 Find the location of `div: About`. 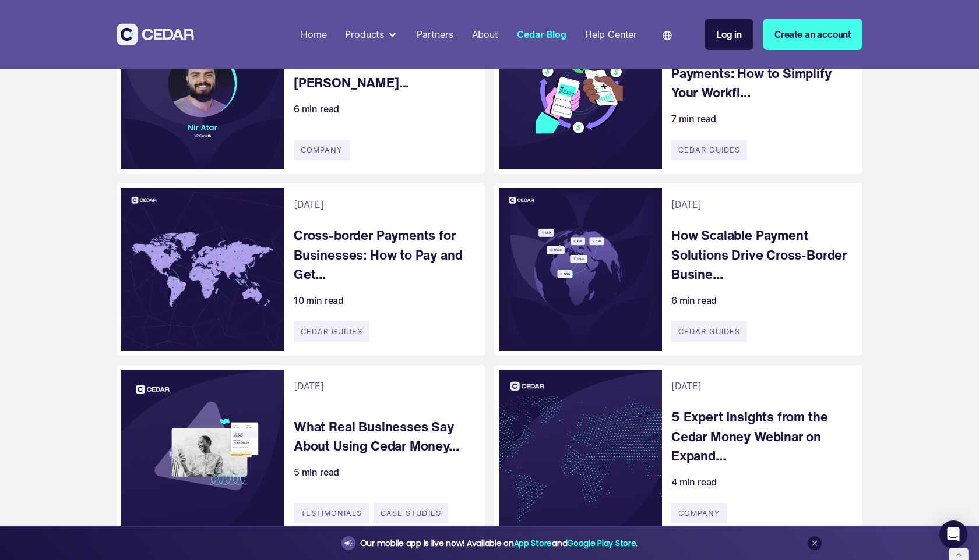

div: About is located at coordinates (485, 34).